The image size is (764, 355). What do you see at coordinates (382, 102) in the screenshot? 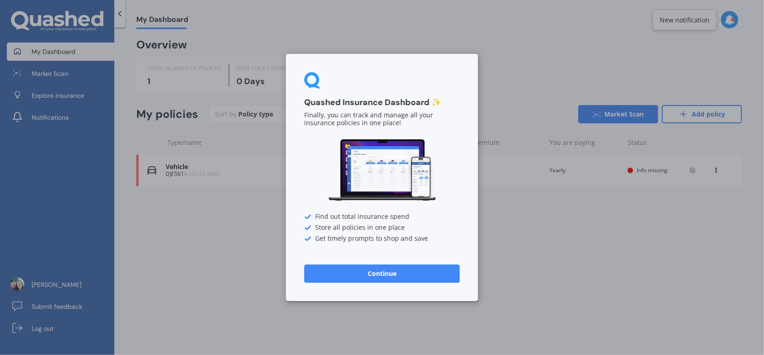
I see `h3: Quashed Insurance Dashboard ✨` at bounding box center [382, 102].